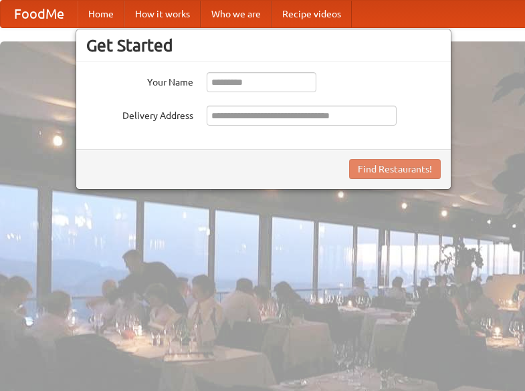 The height and width of the screenshot is (391, 525). What do you see at coordinates (236, 14) in the screenshot?
I see `a: Who we are` at bounding box center [236, 14].